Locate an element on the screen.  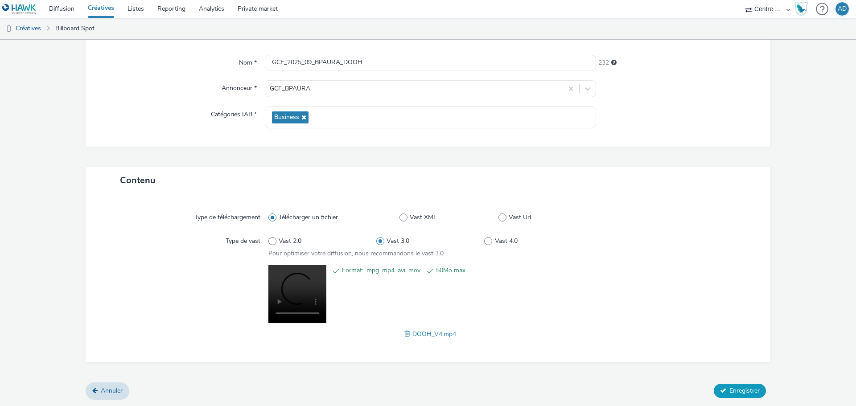
span: 50Mo max is located at coordinates (475, 271).